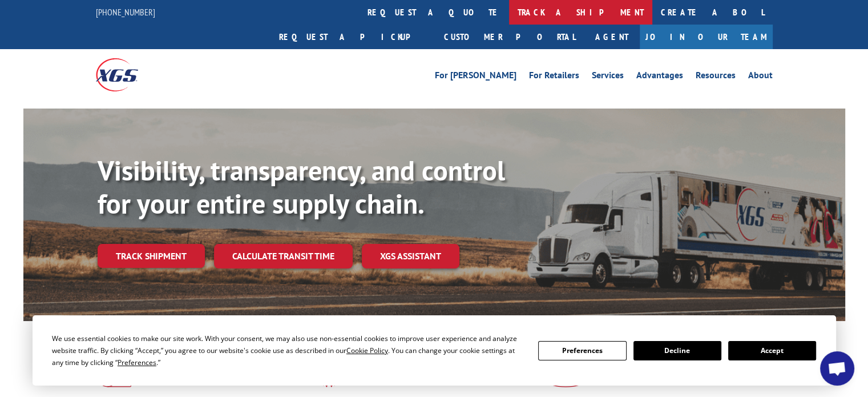 The height and width of the screenshot is (397, 868). I want to click on a: Track shipment, so click(151, 256).